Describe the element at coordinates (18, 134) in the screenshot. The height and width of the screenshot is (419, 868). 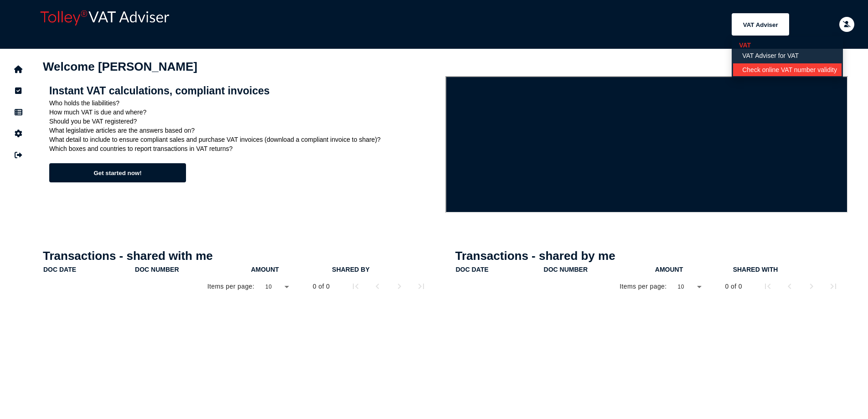
I see `button: Manage settings` at that location.